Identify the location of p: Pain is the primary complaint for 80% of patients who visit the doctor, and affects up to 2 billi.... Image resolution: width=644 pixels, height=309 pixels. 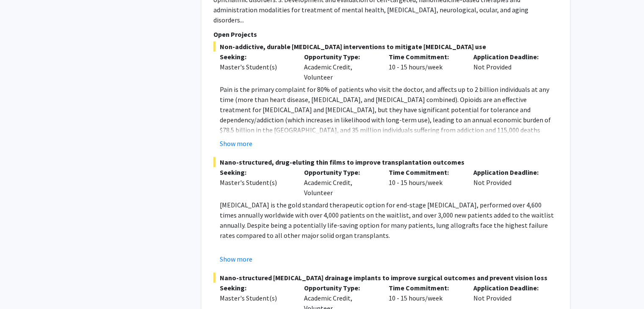
(389, 120).